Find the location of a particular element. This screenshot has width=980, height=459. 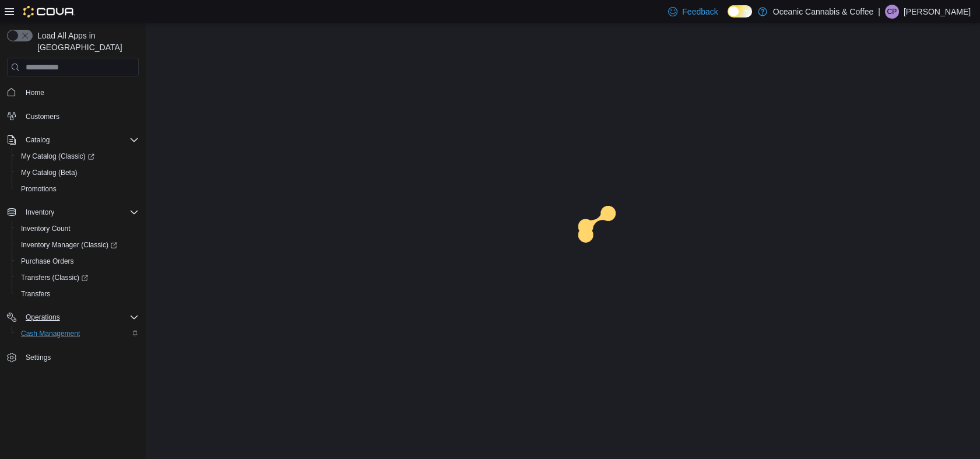

a: Inventory Count is located at coordinates (46, 229).